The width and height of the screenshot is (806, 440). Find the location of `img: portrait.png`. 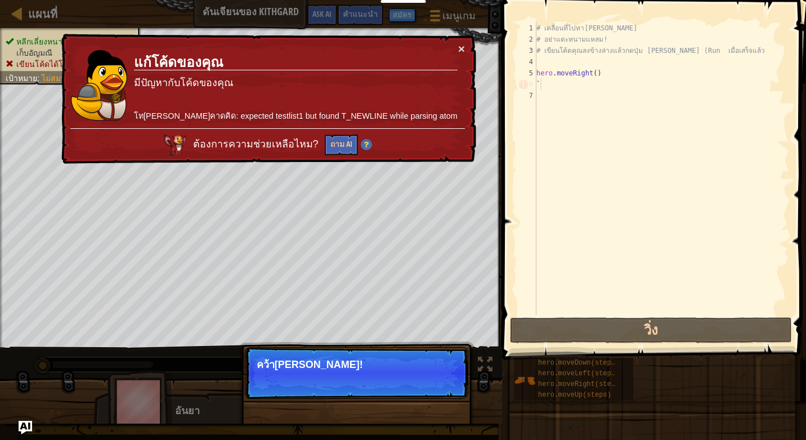

img: portrait.png is located at coordinates (525, 381).